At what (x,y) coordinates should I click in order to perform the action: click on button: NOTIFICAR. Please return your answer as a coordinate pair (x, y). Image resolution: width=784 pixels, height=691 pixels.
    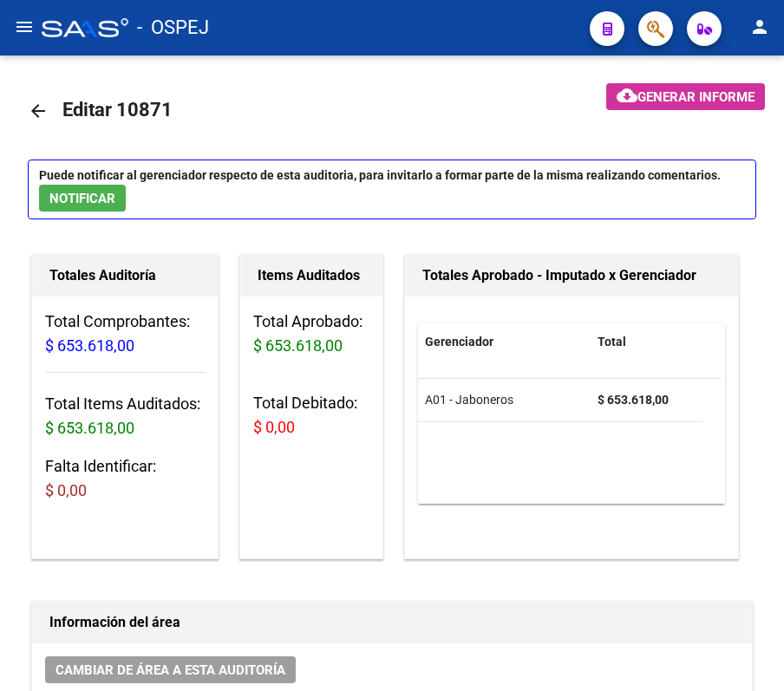
    Looking at the image, I should click on (82, 198).